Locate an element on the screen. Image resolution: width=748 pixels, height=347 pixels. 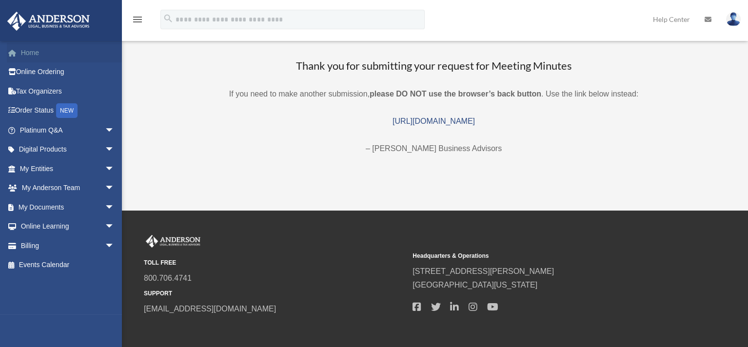
h3: Thank you for submitting your request for Meeting Minutes is located at coordinates (433, 66).